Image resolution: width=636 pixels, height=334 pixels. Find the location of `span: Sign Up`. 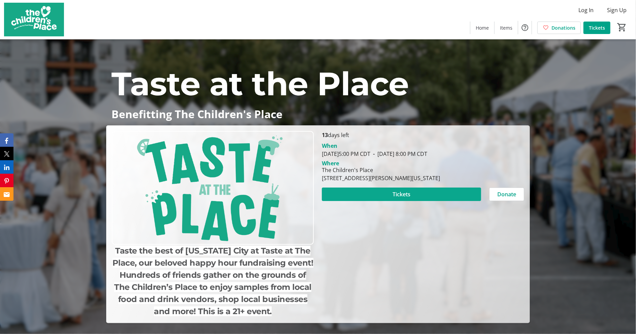

span: Sign Up is located at coordinates (616, 10).